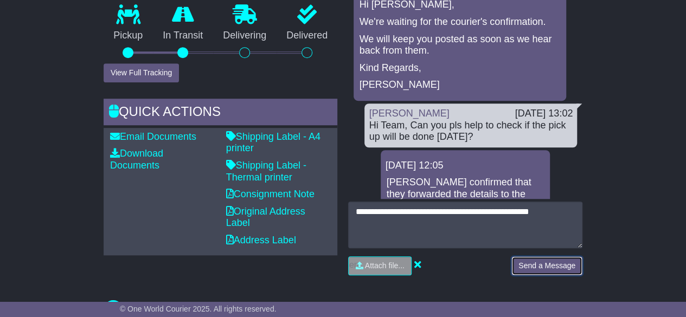  Describe the element at coordinates (183, 36) in the screenshot. I see `p: In Transit` at that location.